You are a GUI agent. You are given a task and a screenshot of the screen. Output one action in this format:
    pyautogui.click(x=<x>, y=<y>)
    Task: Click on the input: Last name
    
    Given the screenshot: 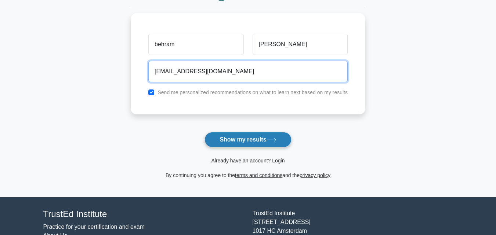 What is the action you would take?
    pyautogui.click(x=300, y=44)
    